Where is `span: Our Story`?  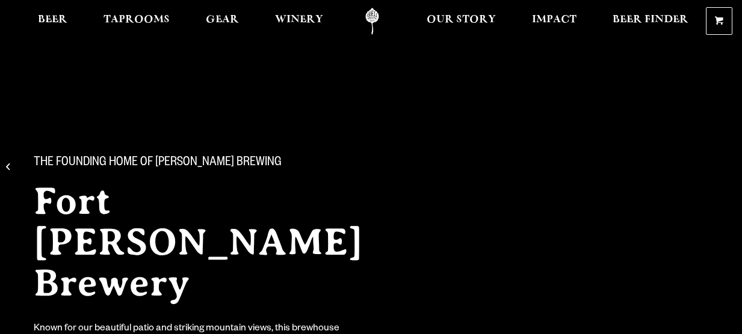 span: Our Story is located at coordinates (461, 20).